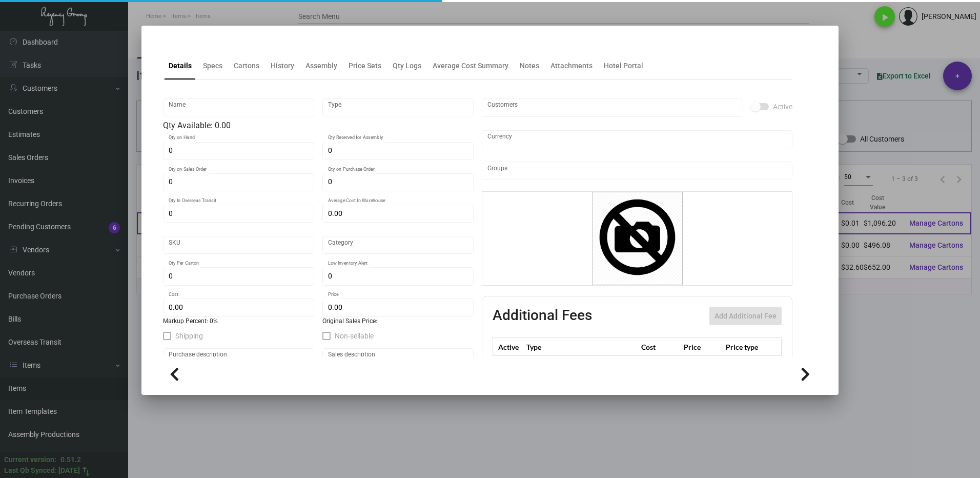 The width and height of the screenshot is (980, 478). Describe the element at coordinates (246, 66) in the screenshot. I see `div: Cartons` at that location.